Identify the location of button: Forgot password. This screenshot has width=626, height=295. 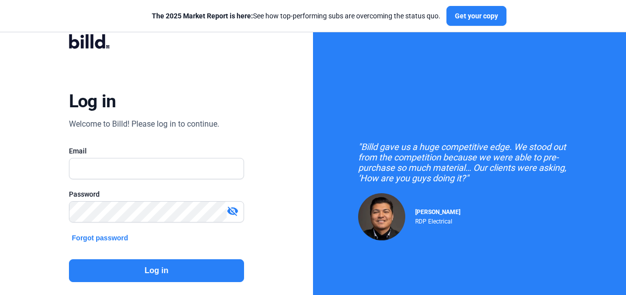
(100, 238).